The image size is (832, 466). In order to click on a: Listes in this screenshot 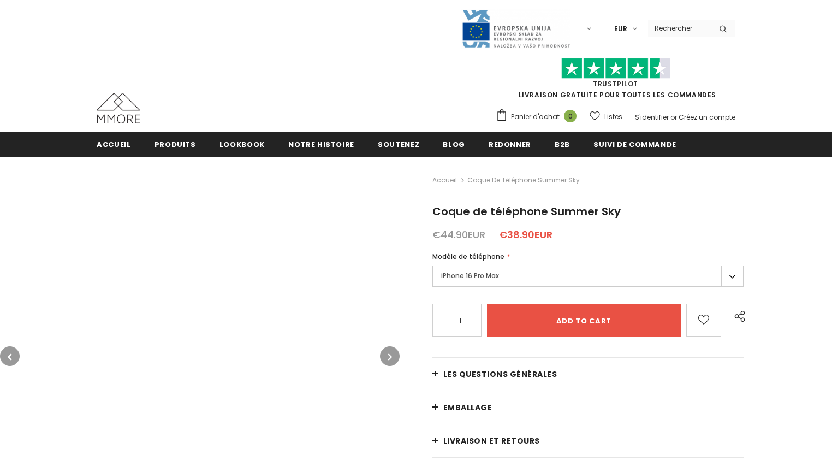, I will do `click(606, 116)`.